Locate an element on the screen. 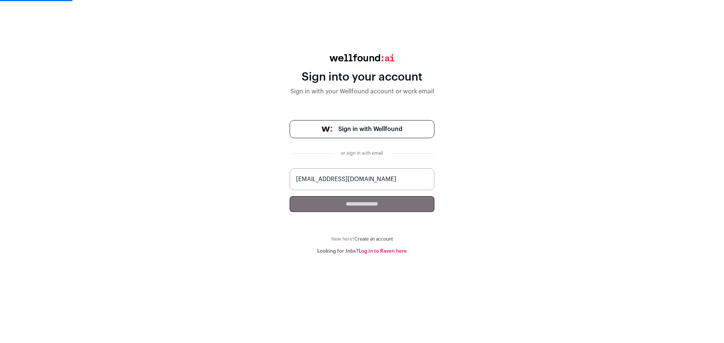  div: Looking for Jobs? is located at coordinates (362, 251).